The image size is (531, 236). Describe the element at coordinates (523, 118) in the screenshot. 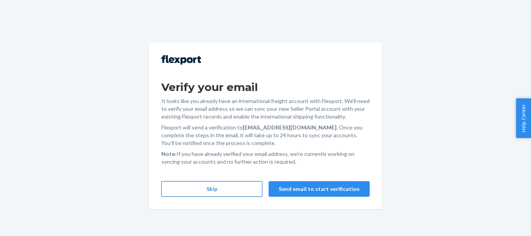

I see `span: Help Center` at that location.